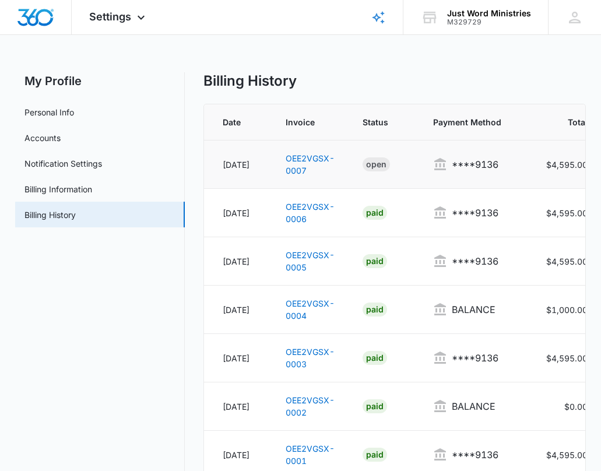 Image resolution: width=601 pixels, height=471 pixels. I want to click on a: OEE2VGSX-0003, so click(310, 358).